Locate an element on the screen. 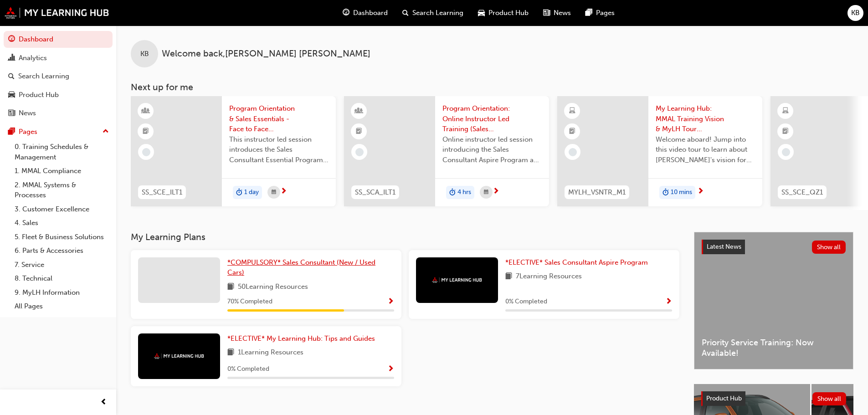 The width and height of the screenshot is (868, 415). a: *ELECTIVE* My Learning Hub: Tips and Guides is located at coordinates (303, 338).